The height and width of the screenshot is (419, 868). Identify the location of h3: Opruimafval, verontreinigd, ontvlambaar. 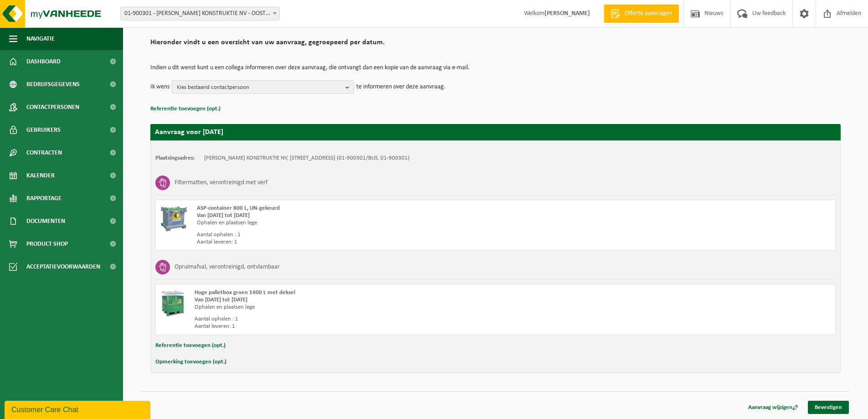
(227, 267).